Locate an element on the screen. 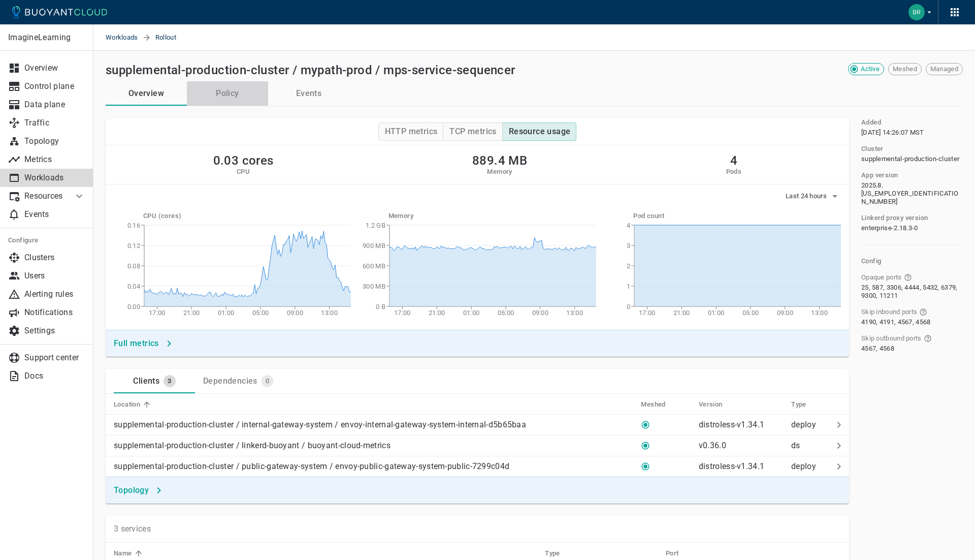 Image resolution: width=975 pixels, height=560 pixels. p: Metrics is located at coordinates (55, 160).